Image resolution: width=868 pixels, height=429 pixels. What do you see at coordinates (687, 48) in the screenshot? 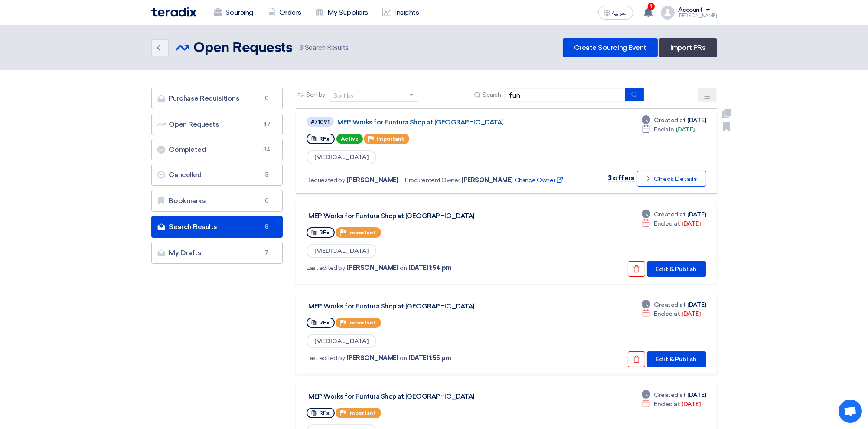
I see `a: Import PRs` at bounding box center [687, 48].